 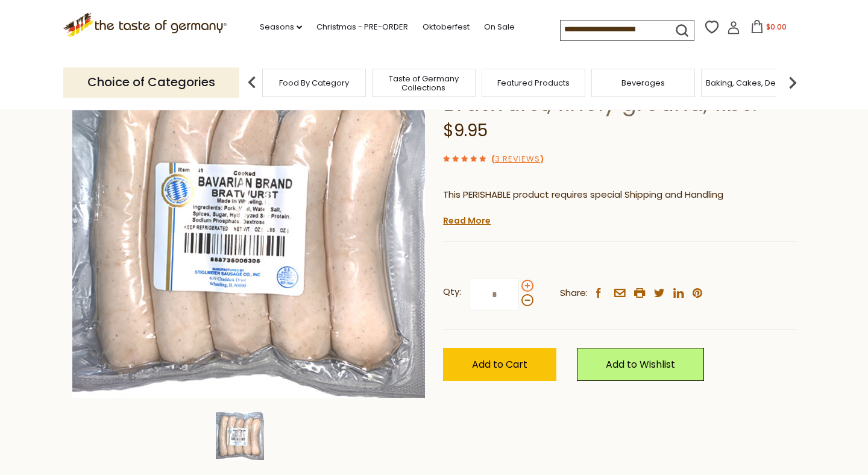 I want to click on span: Baking, Cakes, Desserts, so click(x=753, y=83).